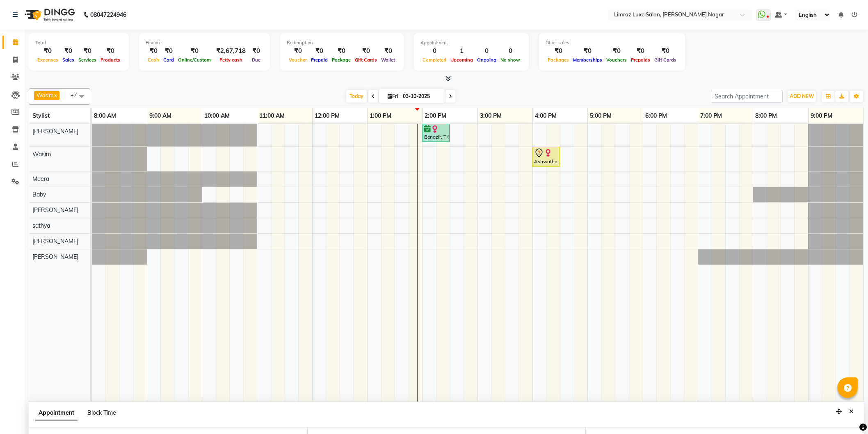  Describe the element at coordinates (41, 225) in the screenshot. I see `span: sathya` at that location.